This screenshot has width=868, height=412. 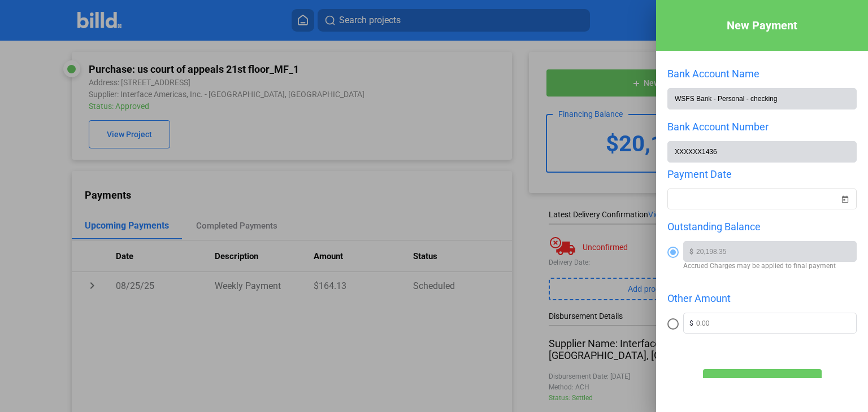 I want to click on button: Open calendar, so click(x=845, y=193).